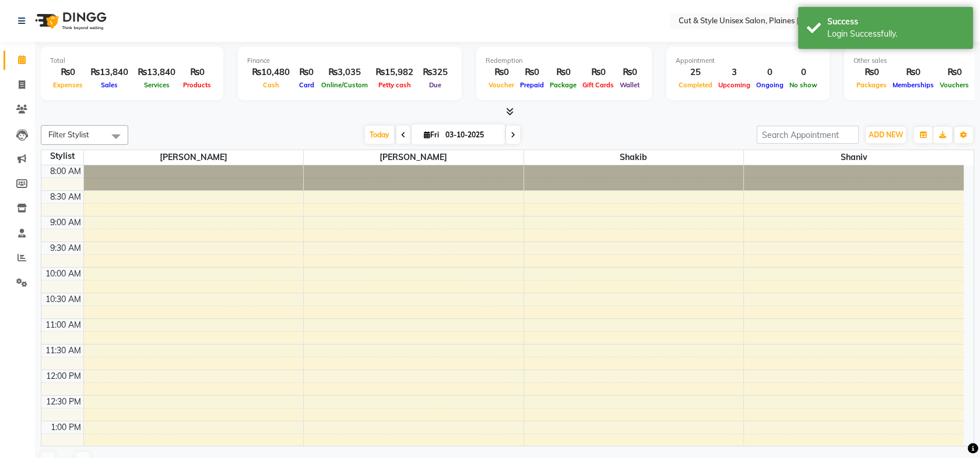 The width and height of the screenshot is (980, 458). What do you see at coordinates (955, 85) in the screenshot?
I see `span: Vouchers` at bounding box center [955, 85].